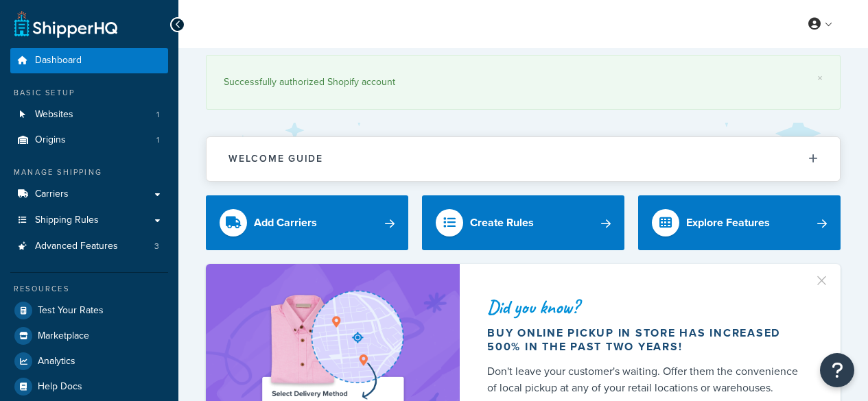  I want to click on a: Explore Features, so click(739, 223).